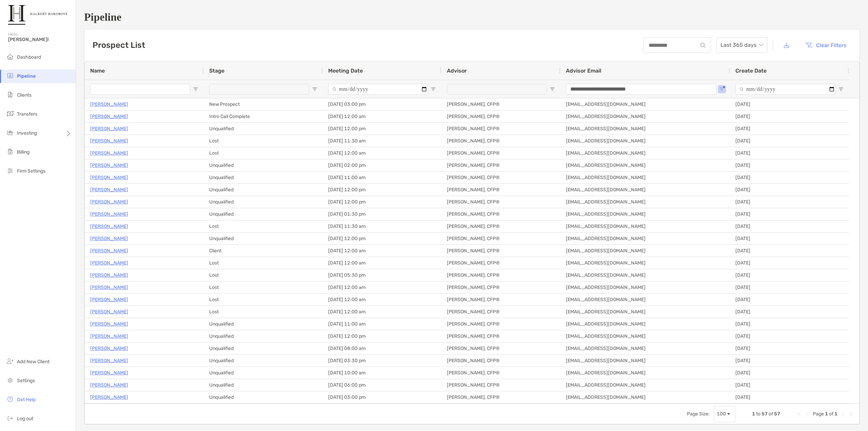 The image size is (868, 431). I want to click on div: Last Page, so click(851, 414).